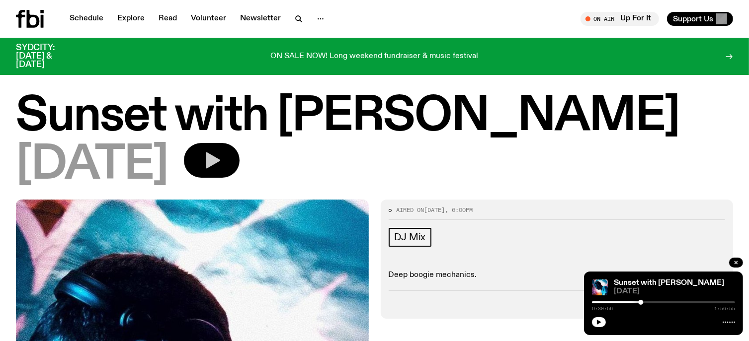  What do you see at coordinates (410, 237) in the screenshot?
I see `a: DJ Mix` at bounding box center [410, 237].